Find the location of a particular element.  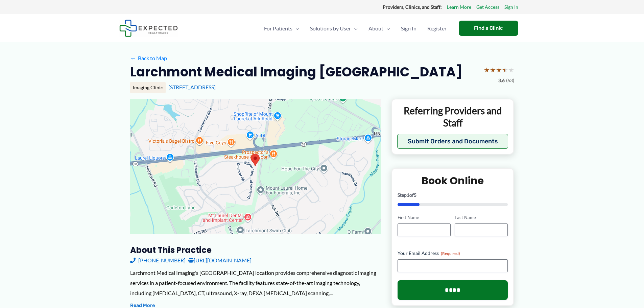

nav: Primary Site Navigation is located at coordinates (355, 28).